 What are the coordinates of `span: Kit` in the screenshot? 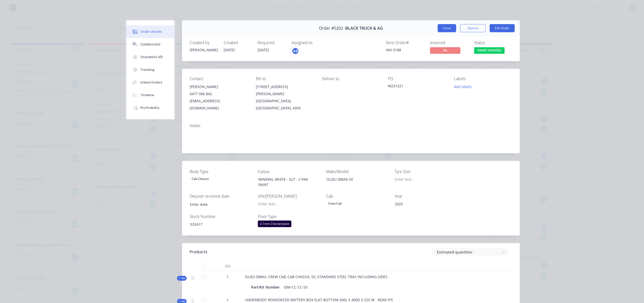 It's located at (182, 278).